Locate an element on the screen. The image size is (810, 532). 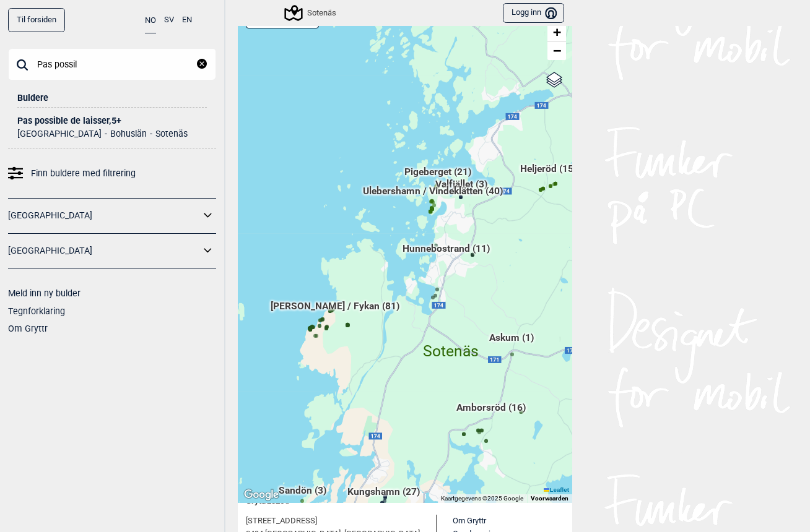
div: Sandön (3) is located at coordinates (302, 504).